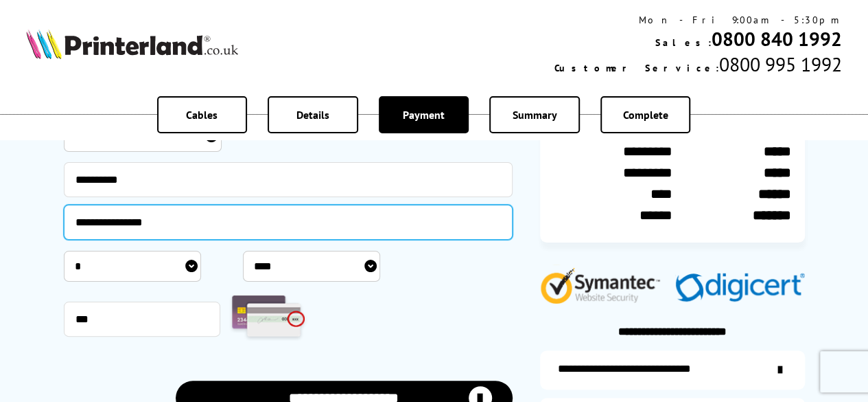  What do you see at coordinates (313, 114) in the screenshot?
I see `span: Details` at bounding box center [313, 114].